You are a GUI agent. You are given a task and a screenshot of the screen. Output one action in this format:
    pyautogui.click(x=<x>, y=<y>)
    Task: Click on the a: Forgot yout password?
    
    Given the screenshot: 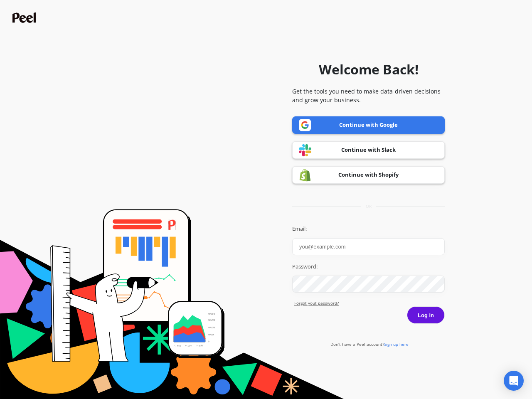 What is the action you would take?
    pyautogui.click(x=369, y=303)
    